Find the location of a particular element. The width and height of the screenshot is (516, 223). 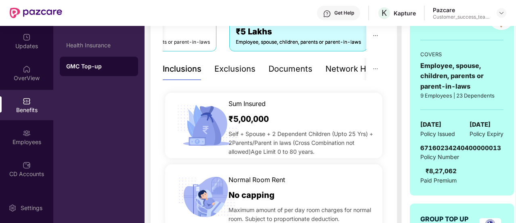

div: Kapture is located at coordinates (405, 13).